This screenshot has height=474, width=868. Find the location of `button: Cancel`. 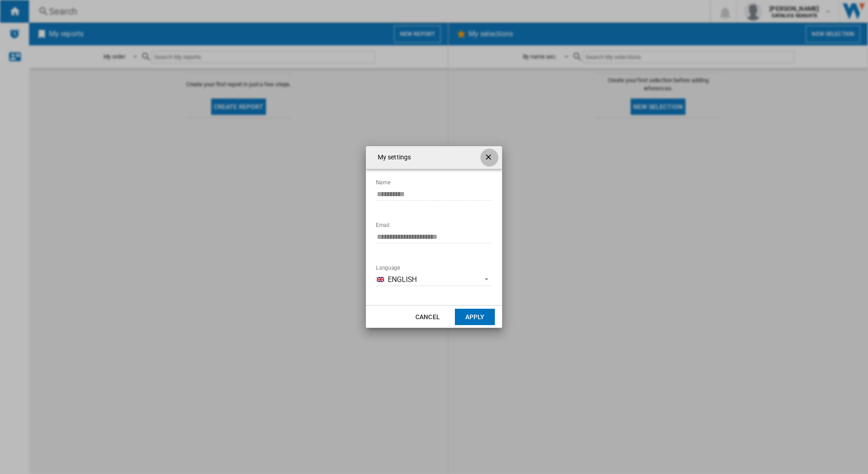

button: Cancel is located at coordinates (428, 317).